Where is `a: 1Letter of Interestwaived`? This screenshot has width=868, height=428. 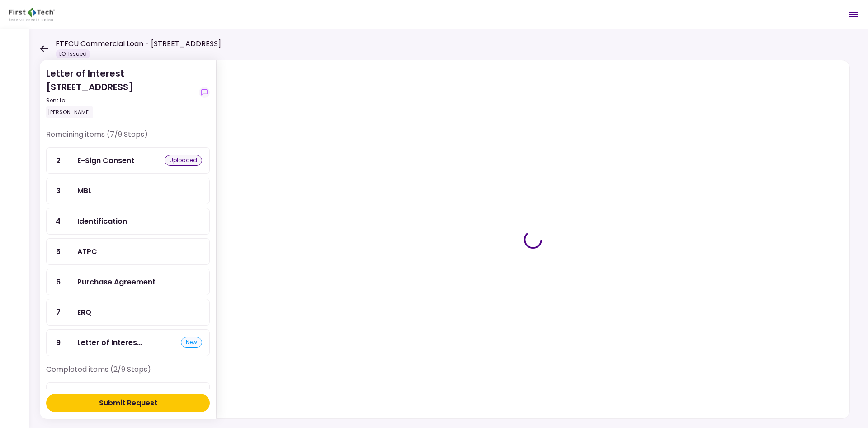
a: 1Letter of Interestwaived is located at coordinates (128, 395).